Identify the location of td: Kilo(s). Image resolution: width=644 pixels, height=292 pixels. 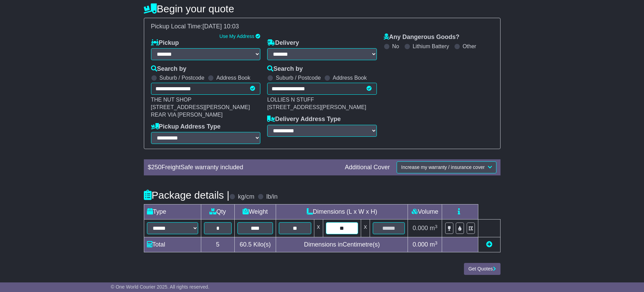
(255, 245).